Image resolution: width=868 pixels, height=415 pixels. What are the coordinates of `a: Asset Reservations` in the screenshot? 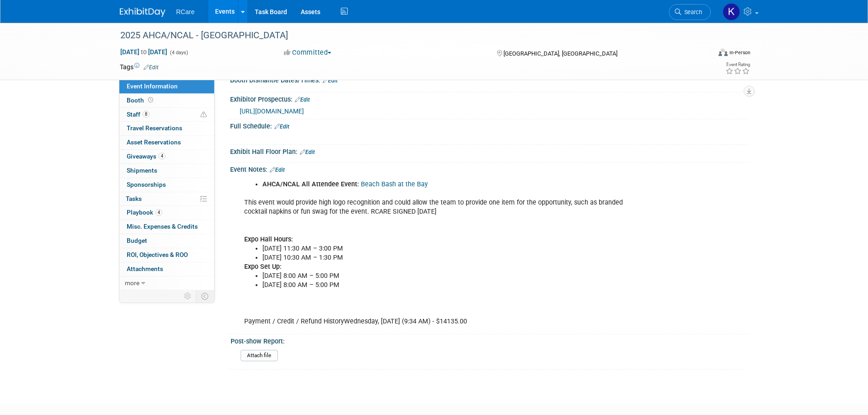 It's located at (167, 143).